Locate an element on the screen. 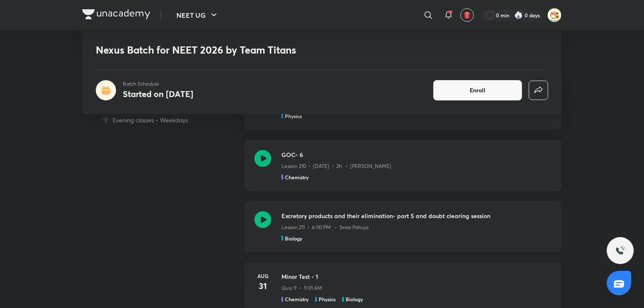  h6: Aug is located at coordinates (263, 276).